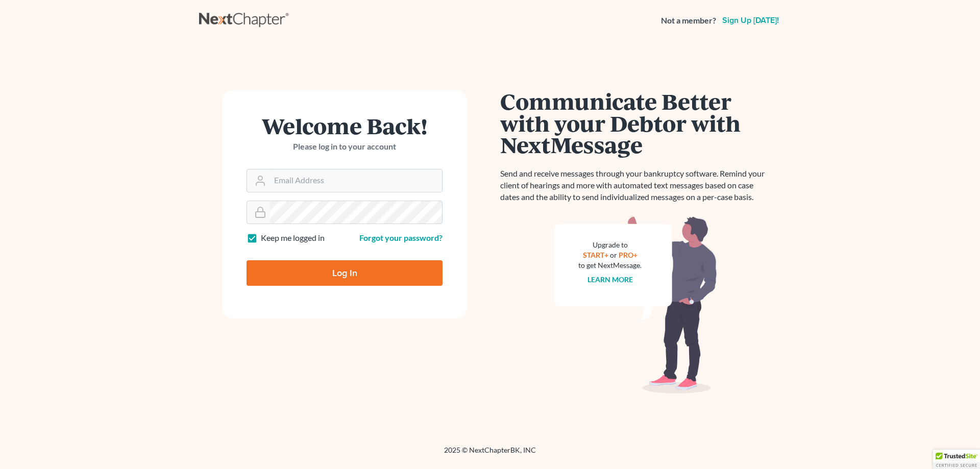 The width and height of the screenshot is (980, 469). I want to click on div: Upgrade to, so click(610, 245).